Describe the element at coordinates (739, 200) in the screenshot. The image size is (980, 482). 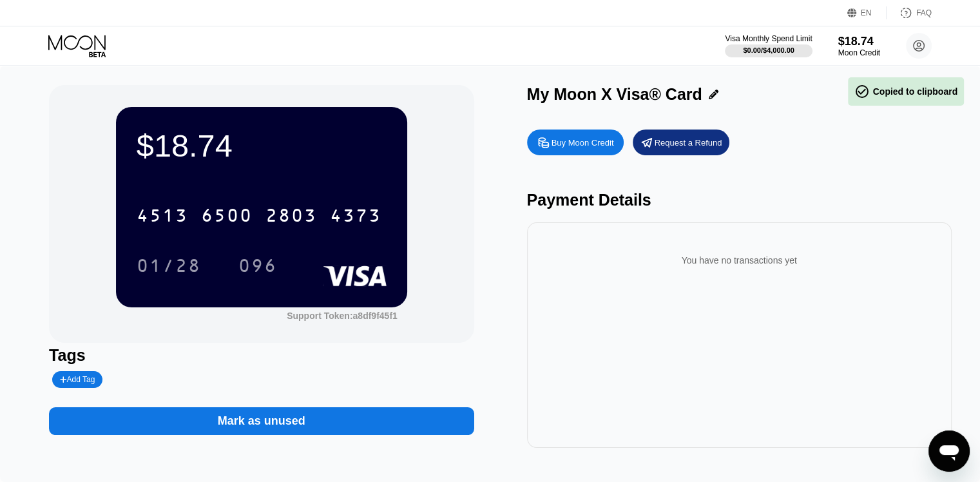
I see `div: Payment Details` at that location.